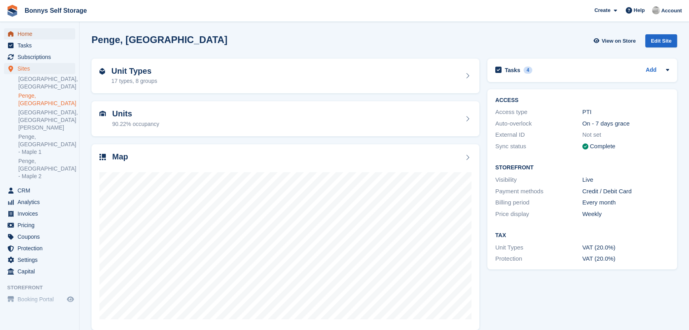 This screenshot has height=330, width=689. What do you see at coordinates (619, 41) in the screenshot?
I see `span: View on Store` at bounding box center [619, 41].